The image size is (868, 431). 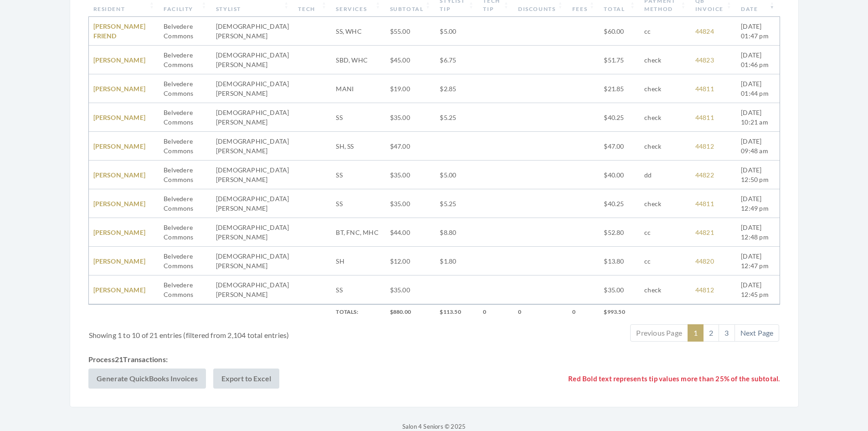 I want to click on td: SBD, WHC, so click(x=358, y=60).